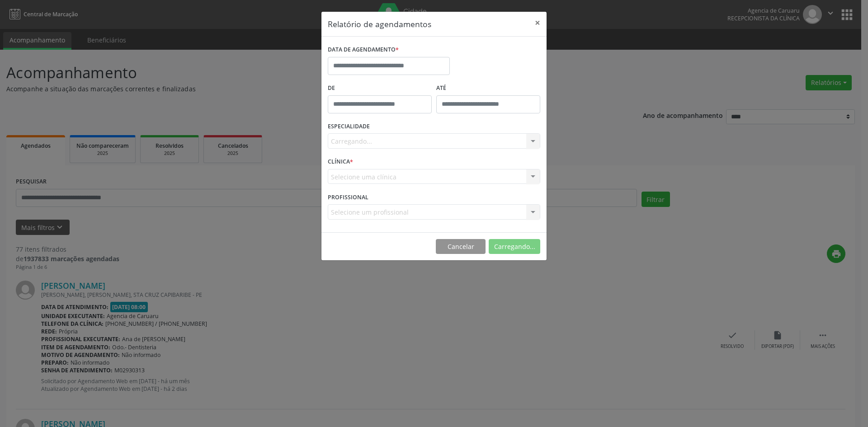 The width and height of the screenshot is (868, 427). What do you see at coordinates (363, 49) in the screenshot?
I see `label: DATA DE AGENDAMENTO` at bounding box center [363, 49].